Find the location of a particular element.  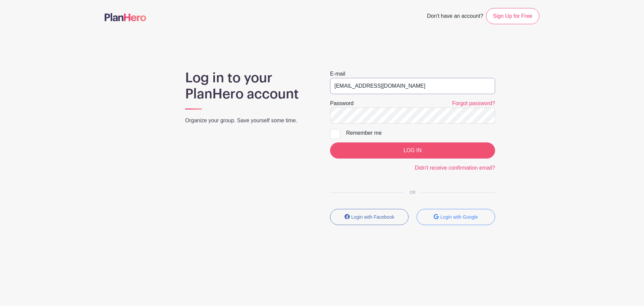

small: Login with Google is located at coordinates (459, 217).